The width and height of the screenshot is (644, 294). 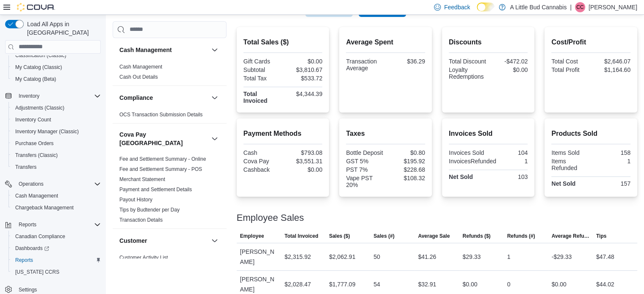 I want to click on a: Fee and Settlement Summary - Online, so click(x=162, y=159).